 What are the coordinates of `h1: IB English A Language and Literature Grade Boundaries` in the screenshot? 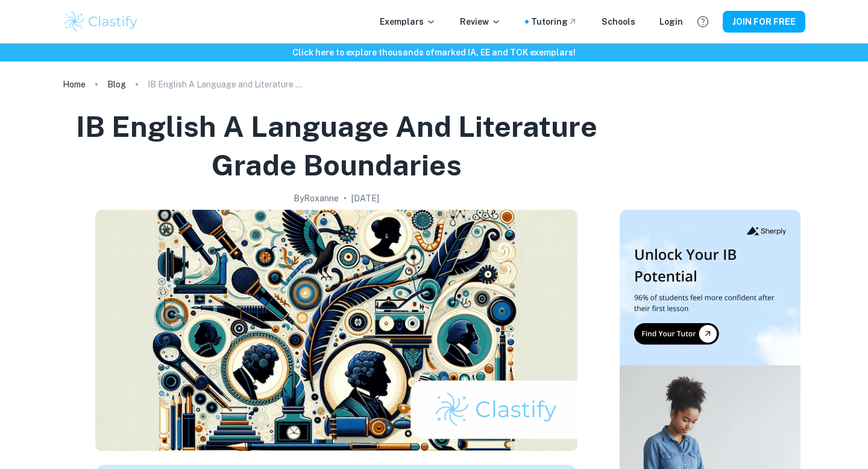 It's located at (336, 146).